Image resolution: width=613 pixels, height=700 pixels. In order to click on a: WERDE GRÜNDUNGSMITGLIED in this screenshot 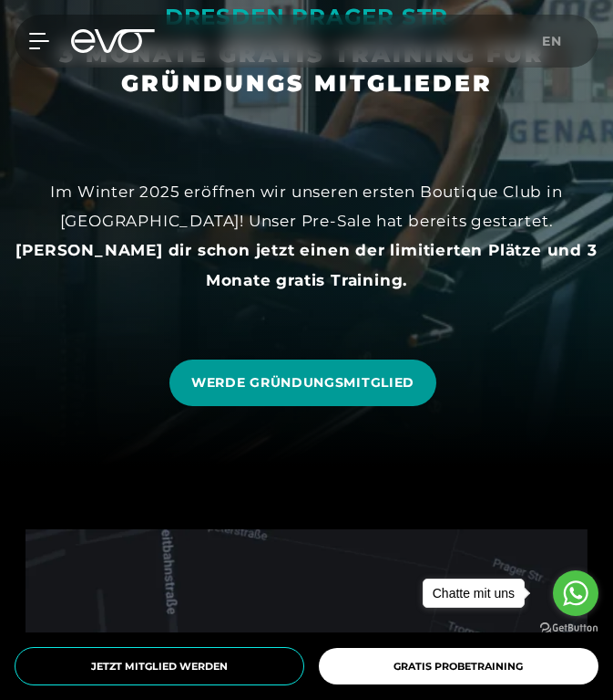, I will do `click(303, 382)`.